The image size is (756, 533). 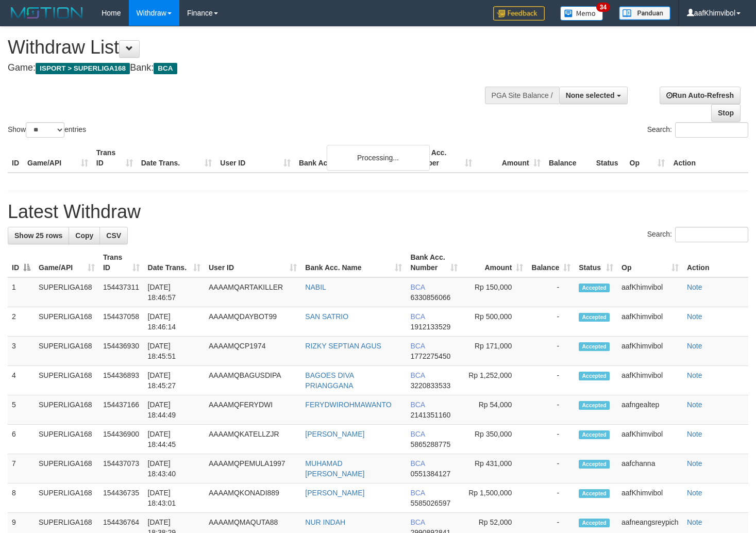 I want to click on span: Copy 1772275450 to clipboard, so click(x=430, y=356).